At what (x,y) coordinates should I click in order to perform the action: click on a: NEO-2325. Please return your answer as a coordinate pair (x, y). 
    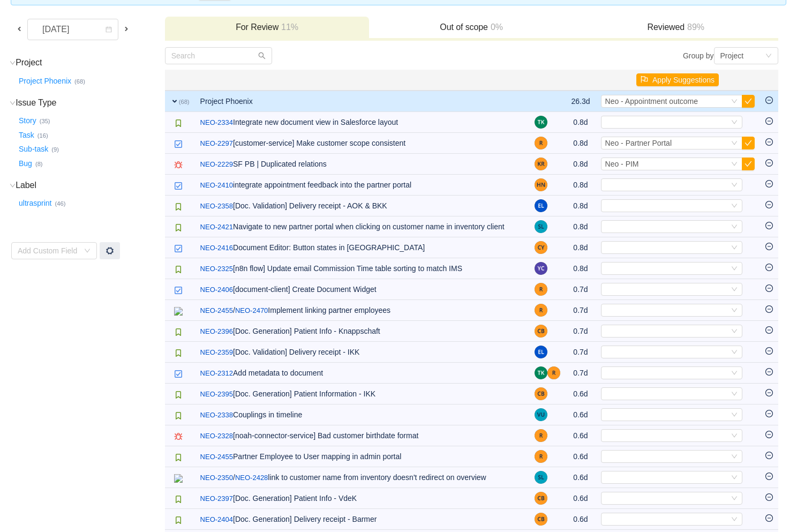
    Looking at the image, I should click on (217, 269).